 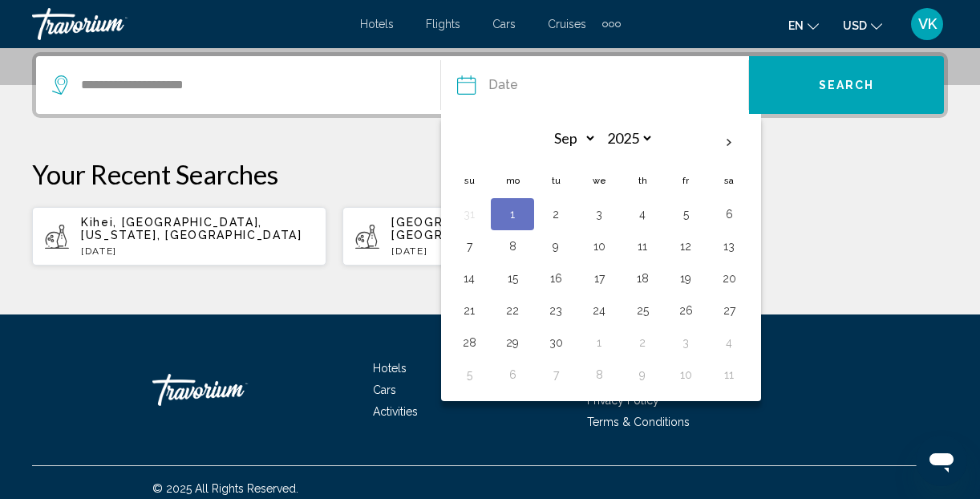 What do you see at coordinates (602, 85) in the screenshot?
I see `button: Date` at bounding box center [602, 85].